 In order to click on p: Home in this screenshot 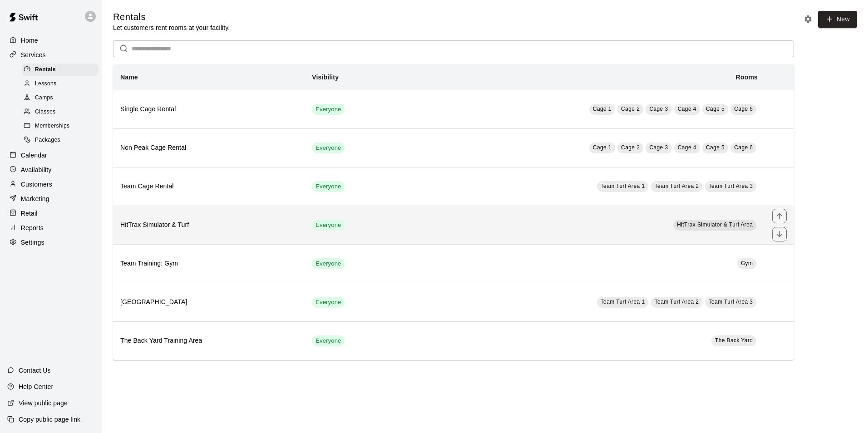, I will do `click(29, 40)`.